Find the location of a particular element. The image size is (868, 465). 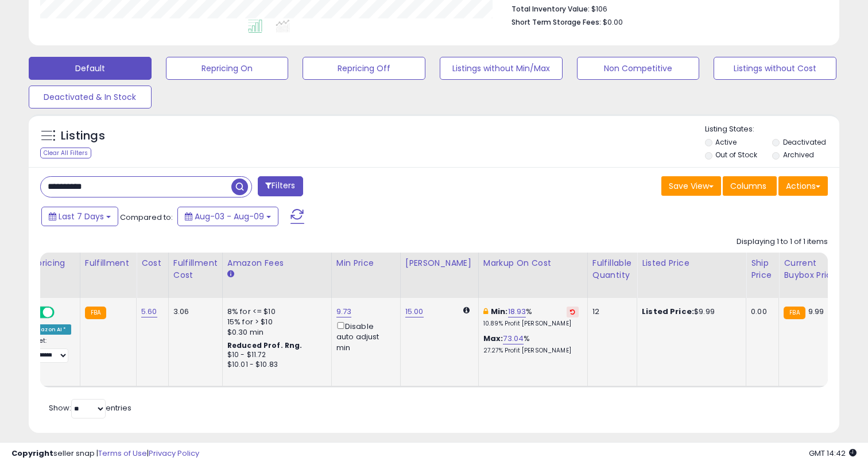

div: Fulfillment is located at coordinates (108, 263).